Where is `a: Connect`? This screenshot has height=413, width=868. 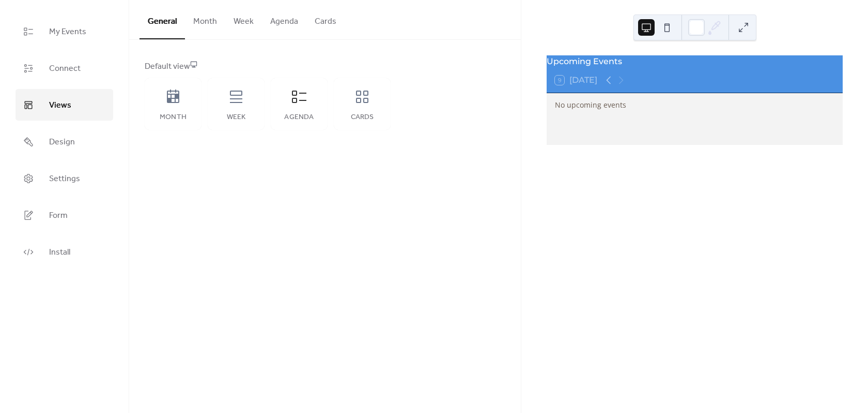 a: Connect is located at coordinates (64, 68).